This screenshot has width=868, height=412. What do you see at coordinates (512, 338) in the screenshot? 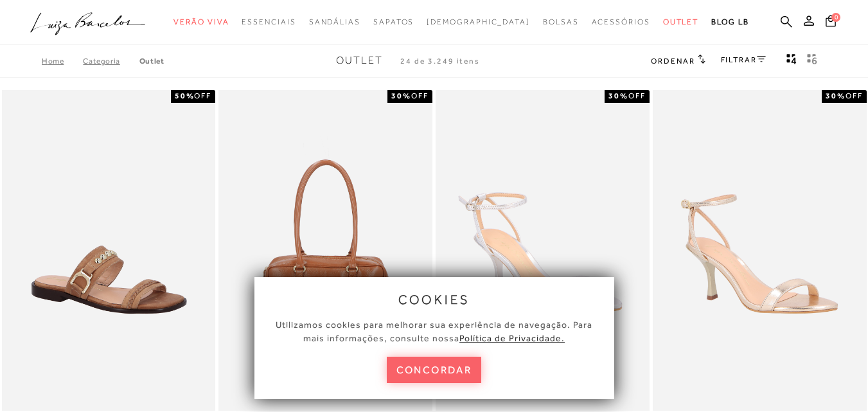
I see `a: Política de Privacidade.` at bounding box center [512, 338].